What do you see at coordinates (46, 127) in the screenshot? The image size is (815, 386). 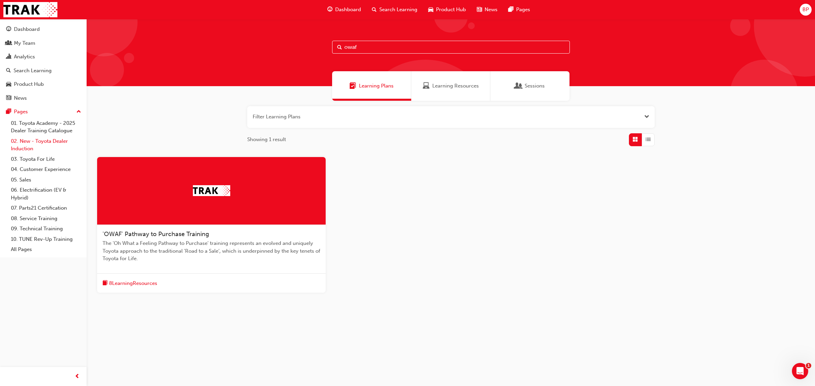 I see `a: 01. Toyota Academy - 2025 Dealer Training Catalogue` at bounding box center [46, 127].